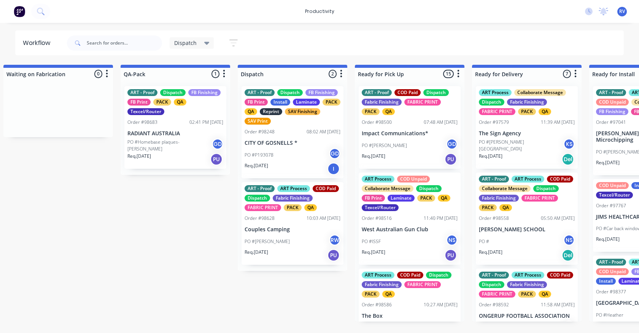 The image size is (639, 333). Describe the element at coordinates (401, 198) in the screenshot. I see `div: Laminate` at that location.